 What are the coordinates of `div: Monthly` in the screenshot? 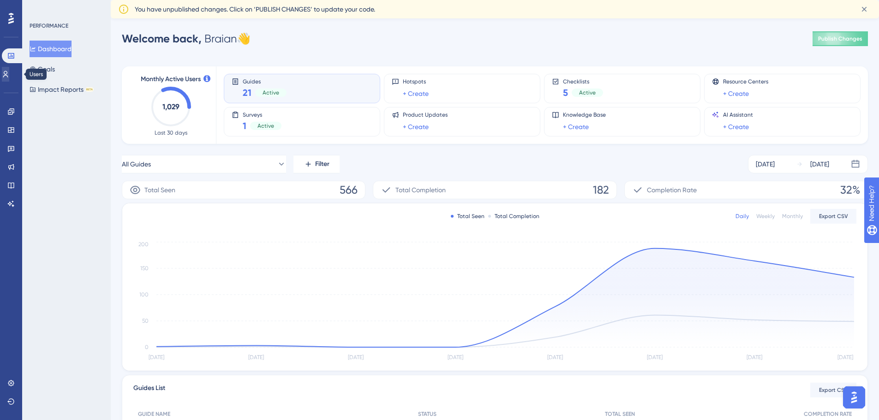 It's located at (792, 216).